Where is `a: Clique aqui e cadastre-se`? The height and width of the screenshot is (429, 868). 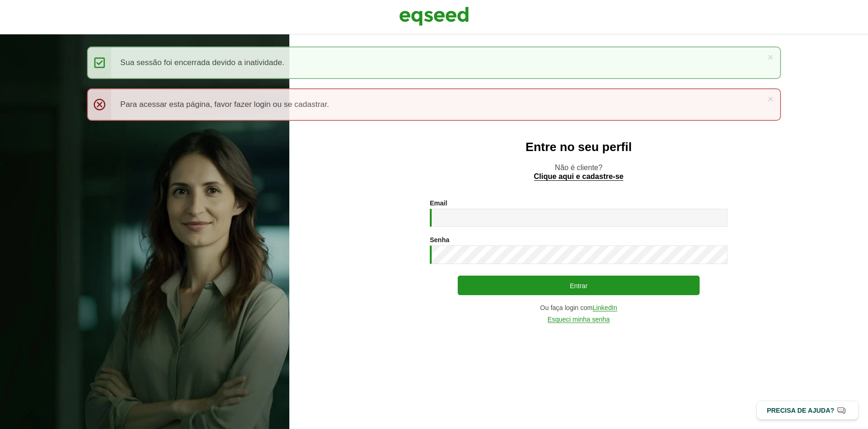
a: Clique aqui e cadastre-se is located at coordinates (579, 177).